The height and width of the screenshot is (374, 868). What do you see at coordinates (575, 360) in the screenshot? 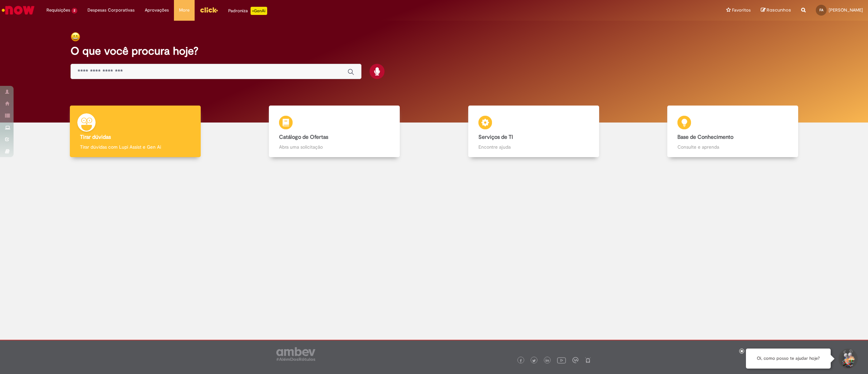
I see `img: logo_footer_workplace.png` at bounding box center [575, 360].